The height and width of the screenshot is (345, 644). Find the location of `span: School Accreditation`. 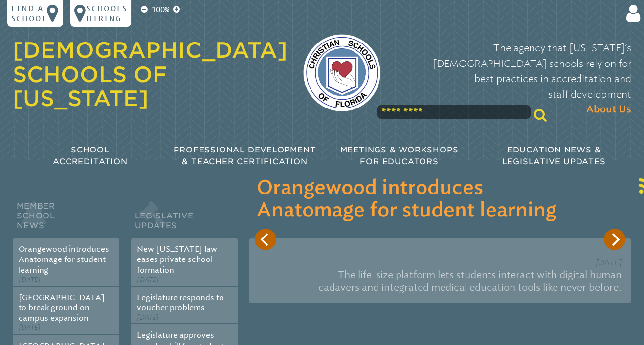

span: School Accreditation is located at coordinates (90, 155).